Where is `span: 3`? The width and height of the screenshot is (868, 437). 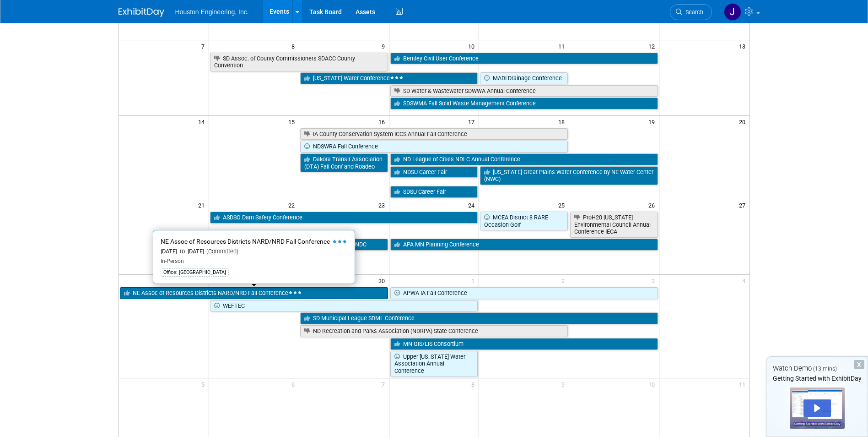
span: 3 is located at coordinates (655, 280).